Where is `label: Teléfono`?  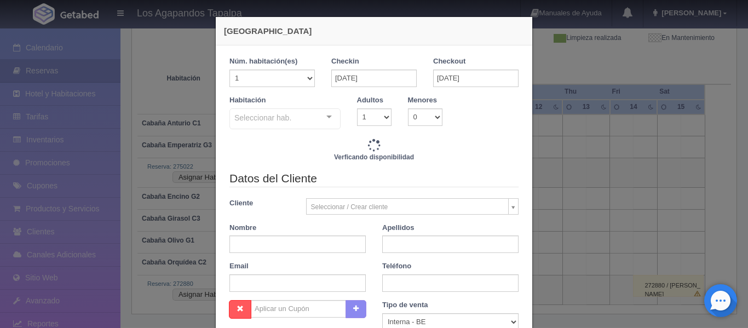
label: Teléfono is located at coordinates (396, 266).